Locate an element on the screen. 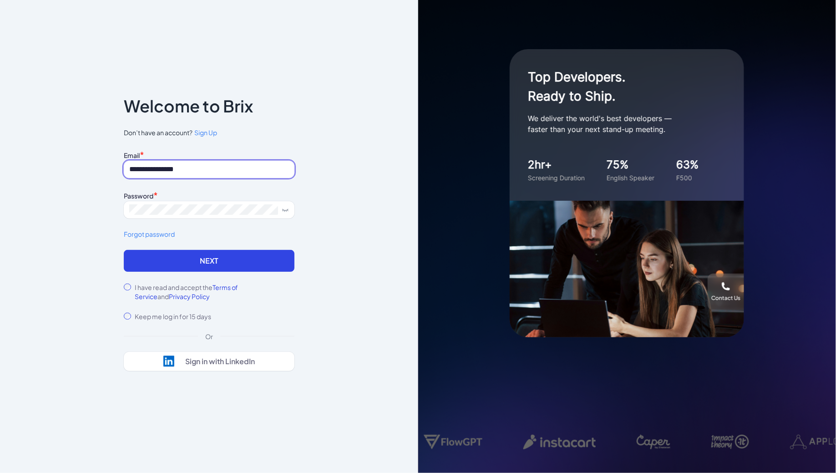  div: Contact Us is located at coordinates (726, 298).